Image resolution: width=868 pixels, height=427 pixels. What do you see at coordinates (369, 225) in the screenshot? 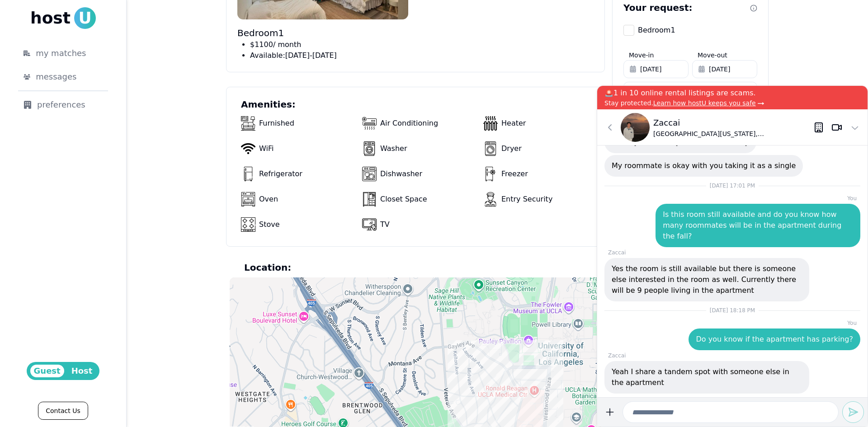
I see `img: tv` at bounding box center [369, 225].